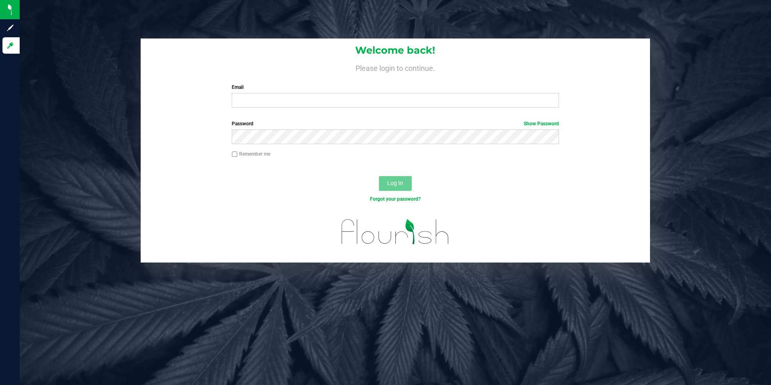 The width and height of the screenshot is (771, 385). Describe the element at coordinates (10, 46) in the screenshot. I see `inline-svg: Log in` at that location.